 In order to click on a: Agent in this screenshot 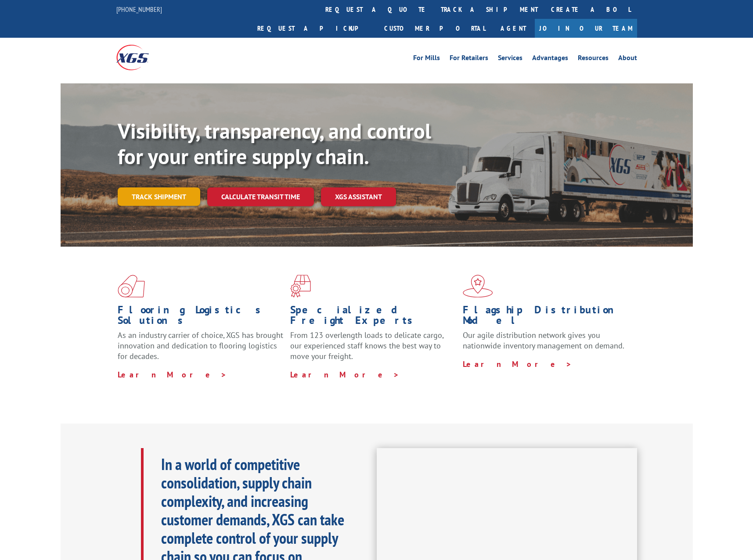, I will do `click(513, 28)`.